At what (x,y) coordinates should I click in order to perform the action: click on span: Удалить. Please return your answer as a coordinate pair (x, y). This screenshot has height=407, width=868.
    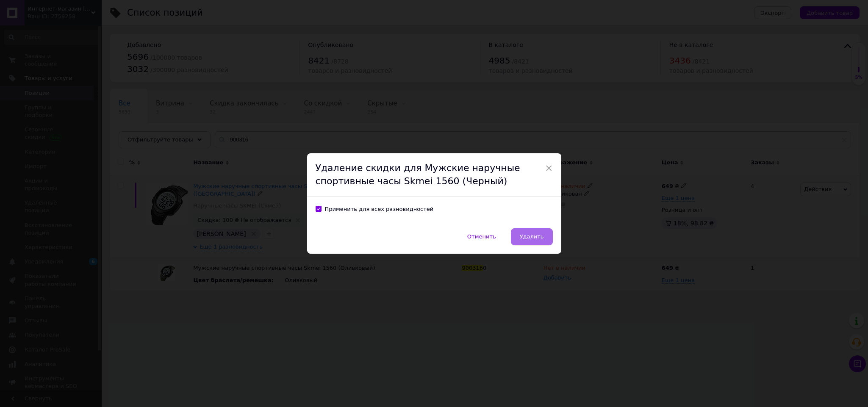
    Looking at the image, I should click on (532, 236).